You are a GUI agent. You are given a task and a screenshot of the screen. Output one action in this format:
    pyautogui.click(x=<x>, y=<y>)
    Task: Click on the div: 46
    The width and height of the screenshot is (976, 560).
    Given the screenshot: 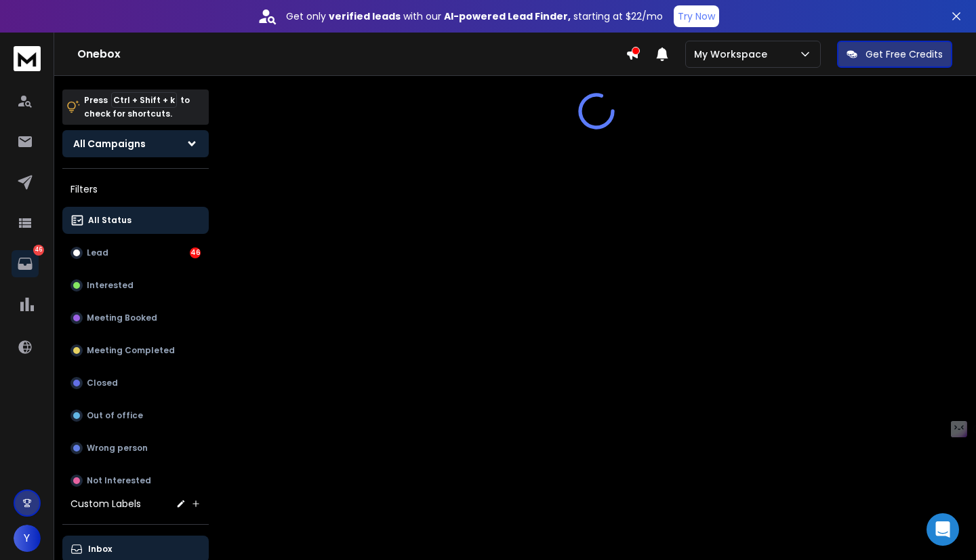 What is the action you would take?
    pyautogui.click(x=196, y=253)
    